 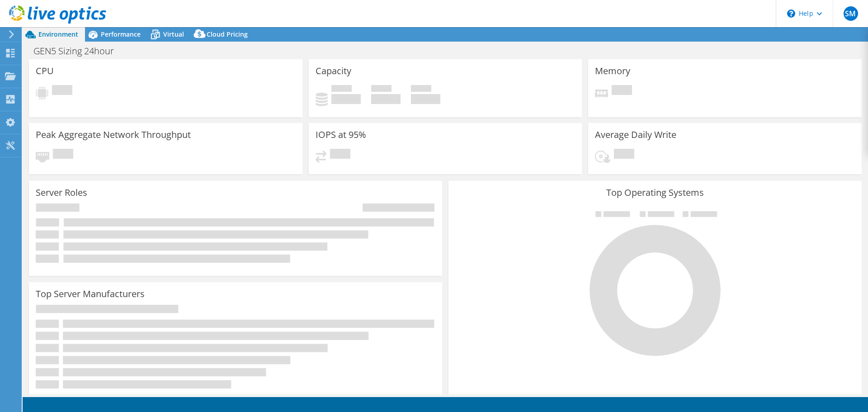 I want to click on h3: Top Server Manufacturers, so click(x=90, y=294).